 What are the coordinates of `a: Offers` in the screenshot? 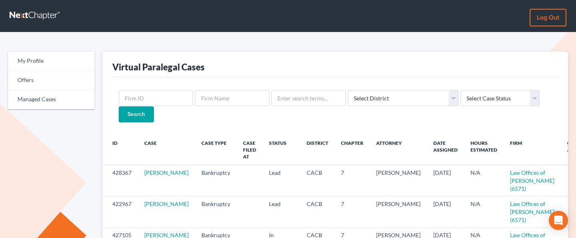 It's located at (51, 80).